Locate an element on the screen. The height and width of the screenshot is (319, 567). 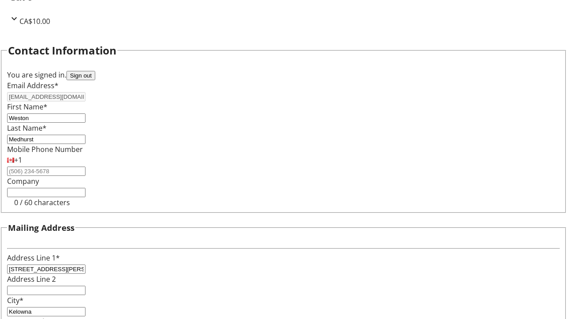
div: You are signed in. is located at coordinates (284, 75).